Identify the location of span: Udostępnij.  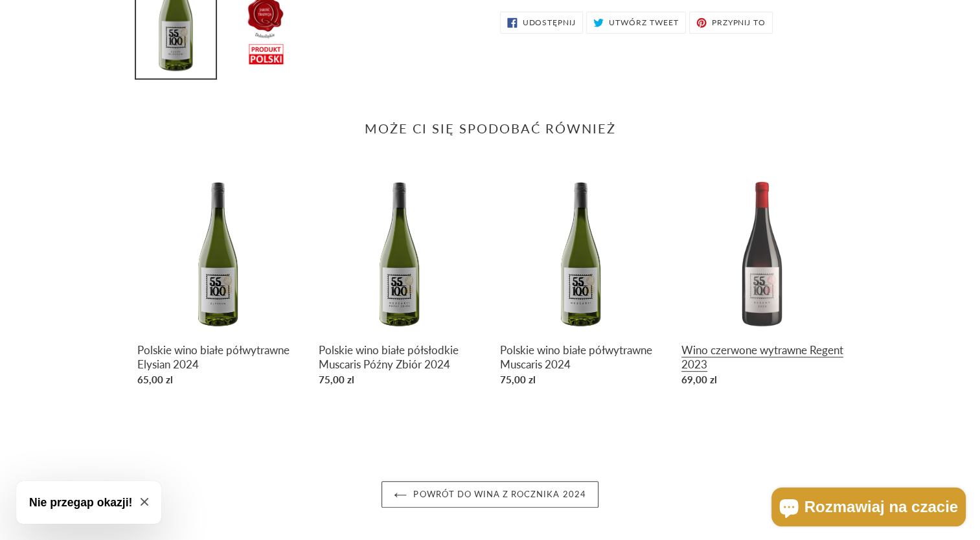
(549, 22).